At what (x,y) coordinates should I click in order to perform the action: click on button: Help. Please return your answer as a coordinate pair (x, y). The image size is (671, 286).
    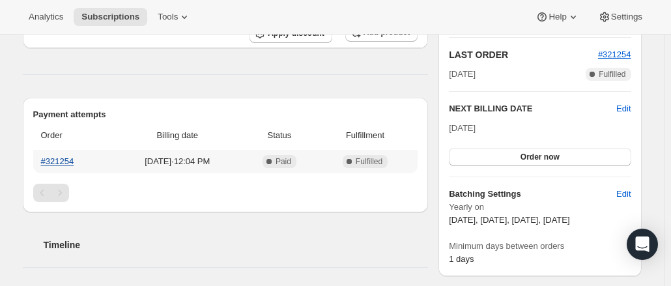
    Looking at the image, I should click on (557, 17).